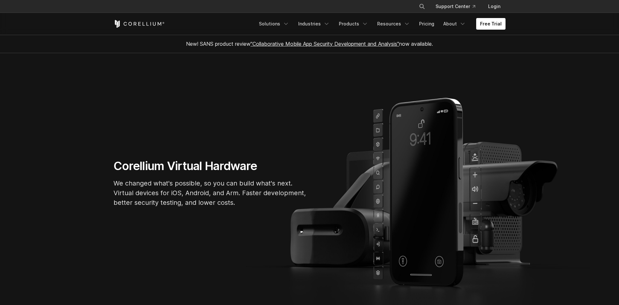  I want to click on a: Free Trial, so click(491, 24).